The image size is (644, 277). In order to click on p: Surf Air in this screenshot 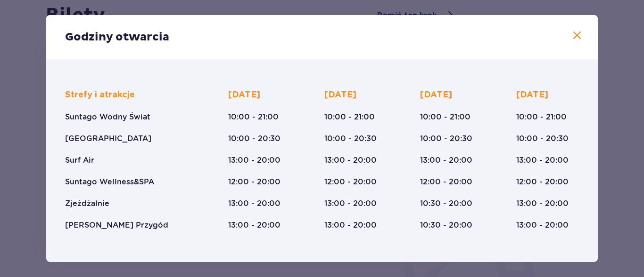, I will do `click(79, 161)`.